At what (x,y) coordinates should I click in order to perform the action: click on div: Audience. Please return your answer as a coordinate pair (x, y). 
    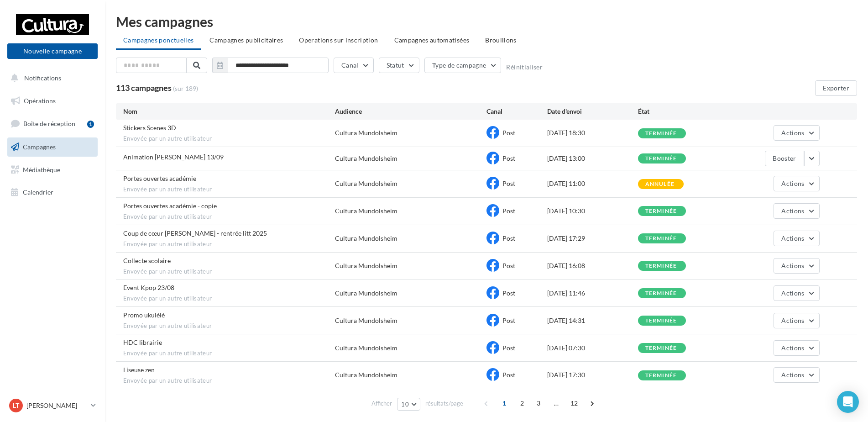
    Looking at the image, I should click on (411, 111).